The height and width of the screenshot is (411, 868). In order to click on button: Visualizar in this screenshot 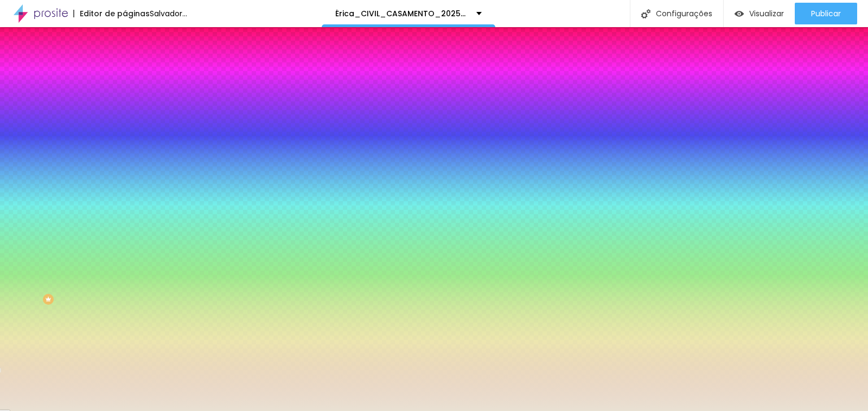, I will do `click(759, 13)`.